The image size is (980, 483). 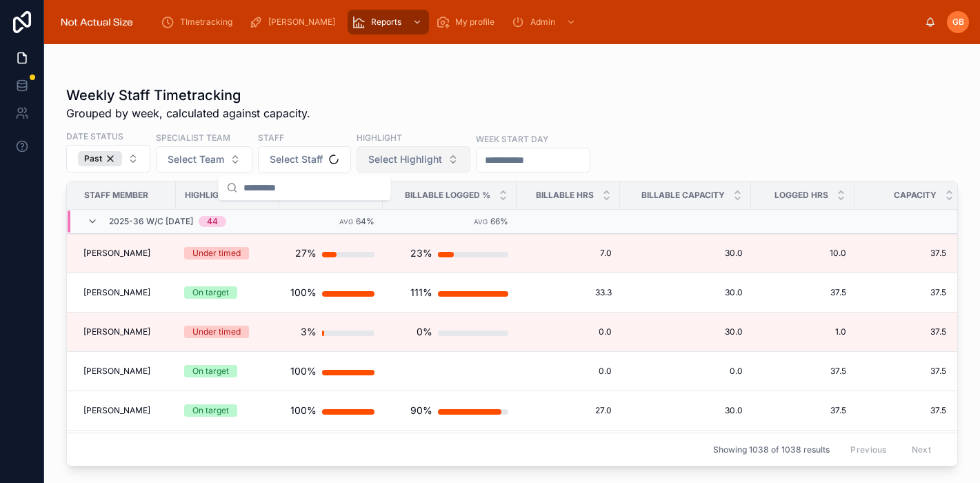 I want to click on span: Select Staff, so click(x=296, y=160).